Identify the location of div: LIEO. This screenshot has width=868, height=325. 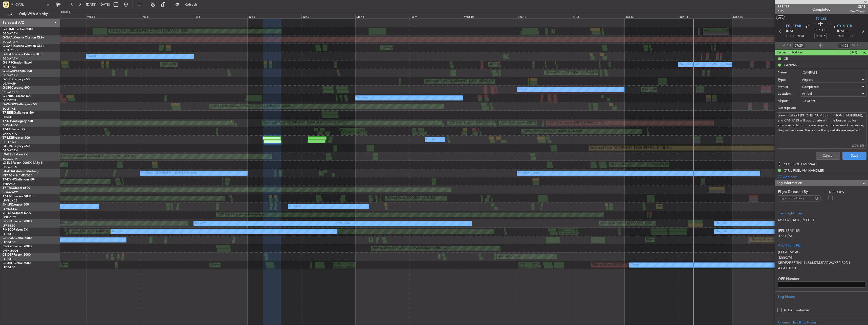
(346, 130).